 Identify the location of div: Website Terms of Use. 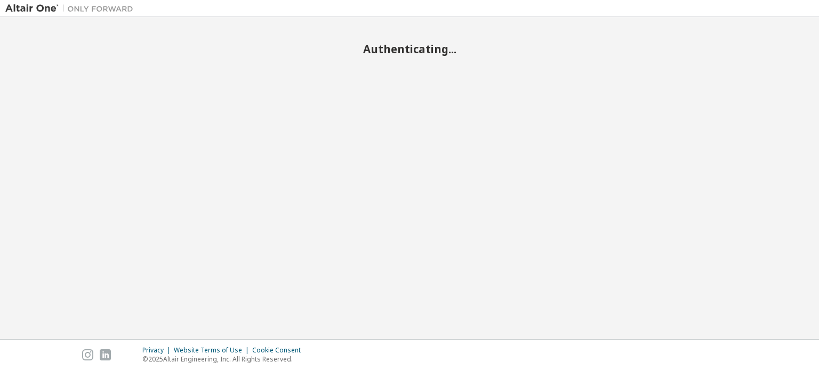
(213, 351).